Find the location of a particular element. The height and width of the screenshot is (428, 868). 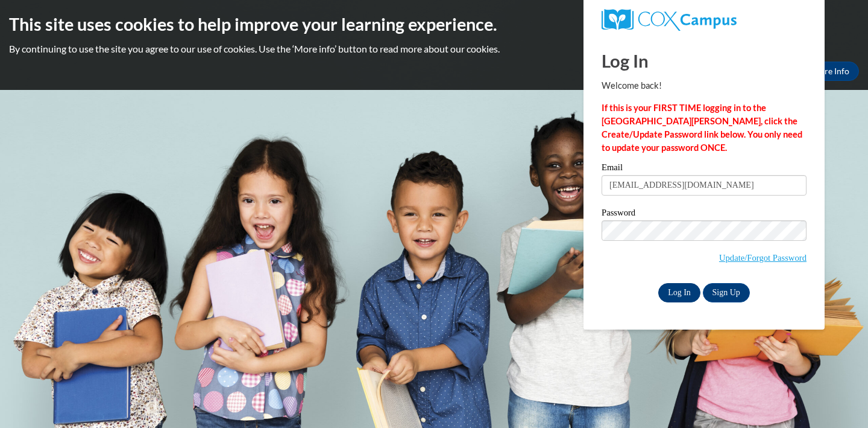

label: Email is located at coordinates (705, 169).